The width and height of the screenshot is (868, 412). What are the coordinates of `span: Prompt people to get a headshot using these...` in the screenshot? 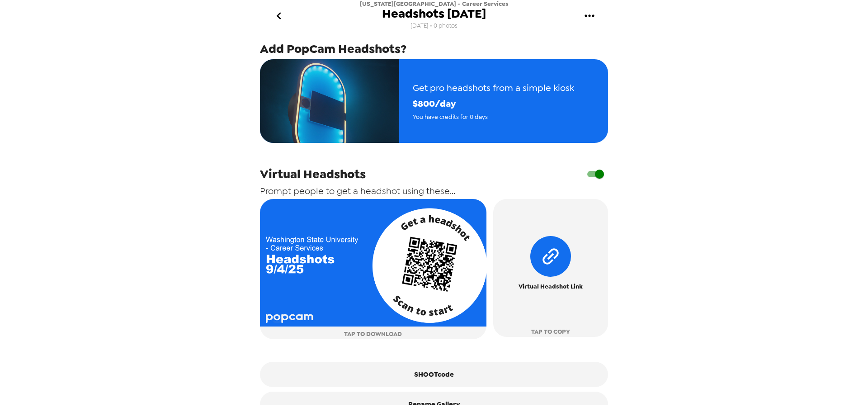 It's located at (357, 191).